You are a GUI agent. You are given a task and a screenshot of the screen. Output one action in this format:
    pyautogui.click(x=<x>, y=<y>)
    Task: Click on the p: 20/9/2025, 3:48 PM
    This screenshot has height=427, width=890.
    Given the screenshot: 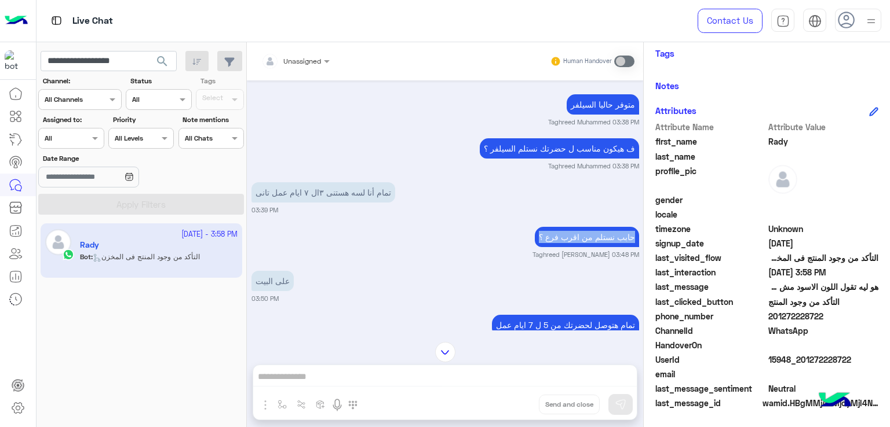 What is the action you would take?
    pyautogui.click(x=587, y=237)
    